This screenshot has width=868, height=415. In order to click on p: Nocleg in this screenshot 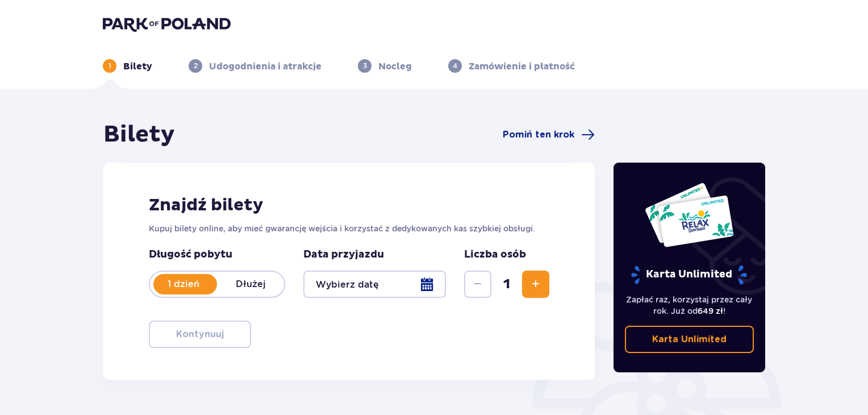, I will do `click(395, 66)`.